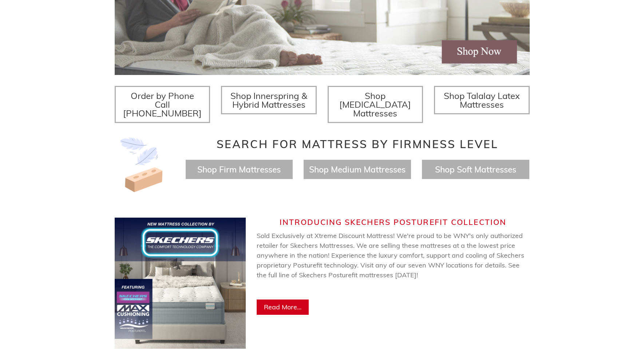 The height and width of the screenshot is (349, 644). Describe the element at coordinates (390, 265) in the screenshot. I see `span: Sold Exclusively at Xtreme Discount Mattress! We're proud to be WNY's only authorized retailer fo...` at that location.